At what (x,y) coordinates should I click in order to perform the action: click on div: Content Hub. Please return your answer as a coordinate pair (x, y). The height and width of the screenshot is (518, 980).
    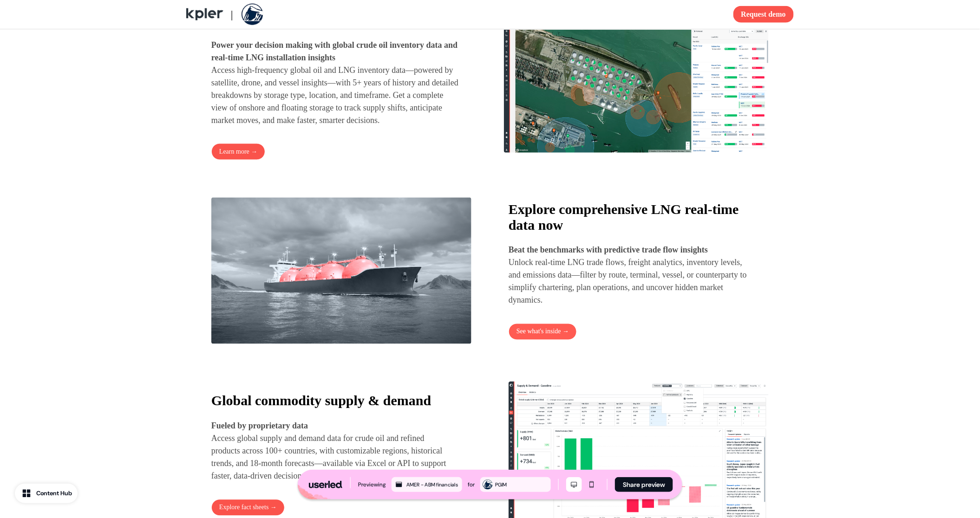
    Looking at the image, I should click on (54, 494).